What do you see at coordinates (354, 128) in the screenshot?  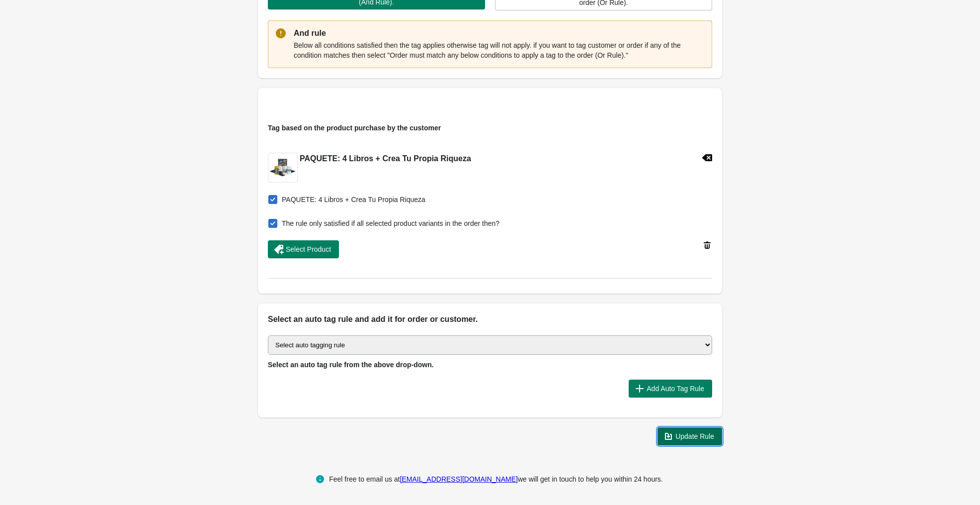 I see `span: Tag based on the product purchase by the customer` at bounding box center [354, 128].